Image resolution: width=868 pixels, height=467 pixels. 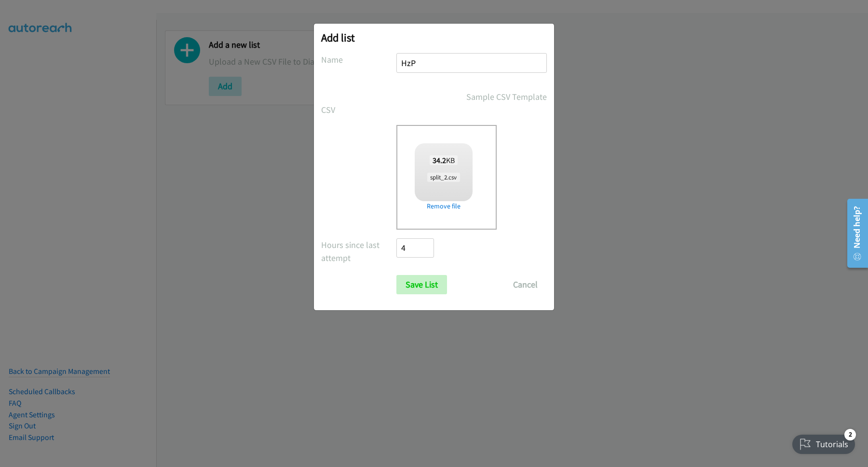 I want to click on input: Save List, so click(x=421, y=284).